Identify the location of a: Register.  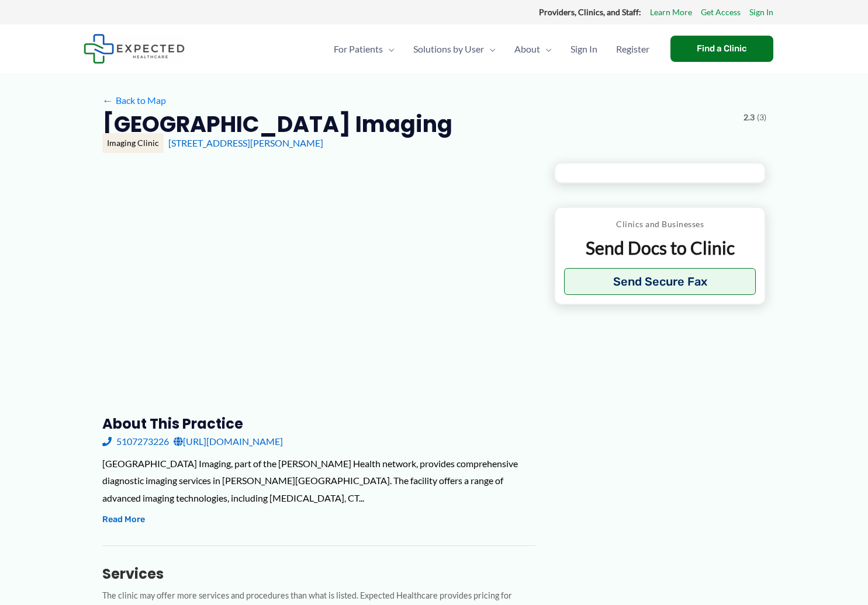
(632, 49).